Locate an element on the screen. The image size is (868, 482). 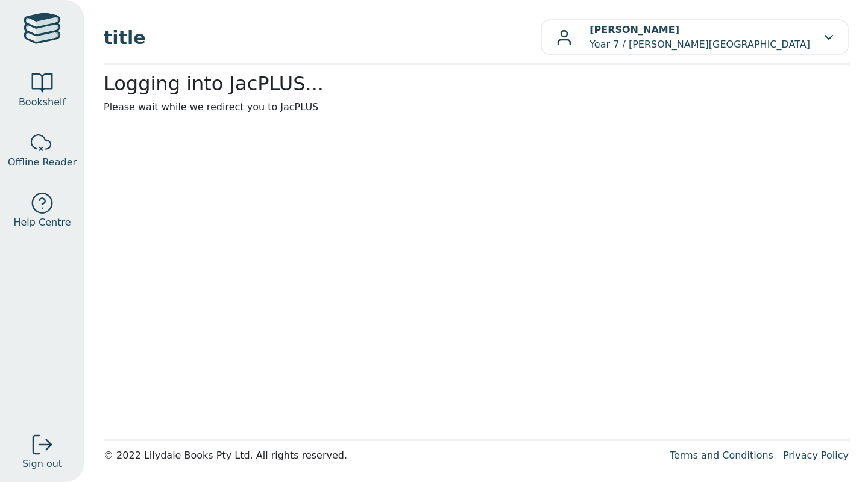
a: Privacy Policy is located at coordinates (815, 455).